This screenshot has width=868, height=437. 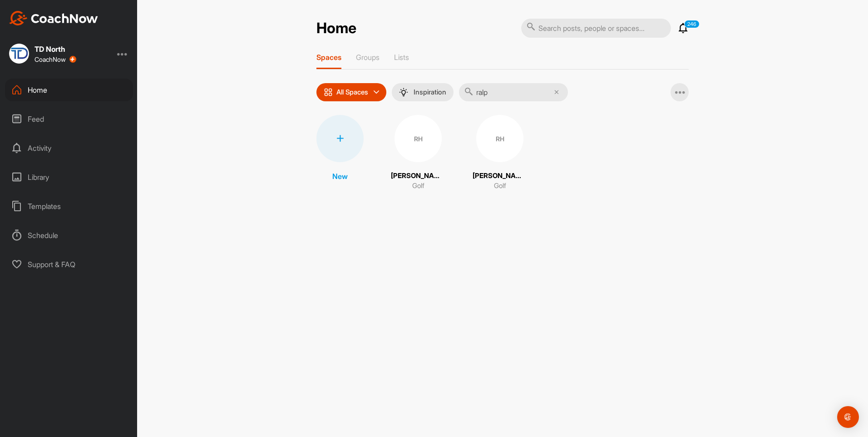 I want to click on p: Spaces, so click(x=329, y=57).